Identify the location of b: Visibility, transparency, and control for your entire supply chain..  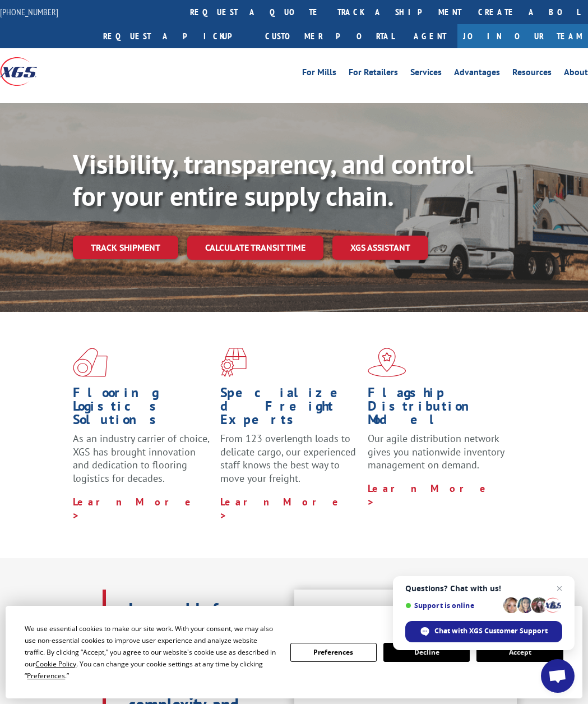
(273, 180).